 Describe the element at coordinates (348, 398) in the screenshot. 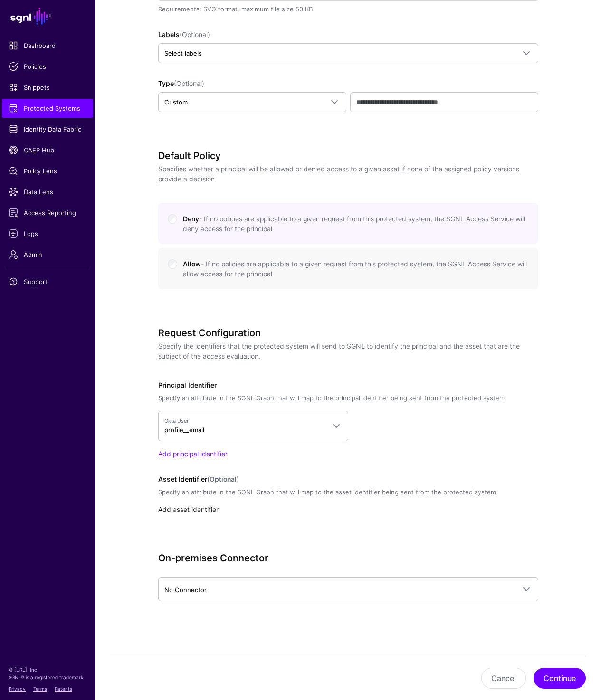

I see `div: Specify an attribute in the SGNL Graph that will map to the principal identifier being sent from ...` at that location.